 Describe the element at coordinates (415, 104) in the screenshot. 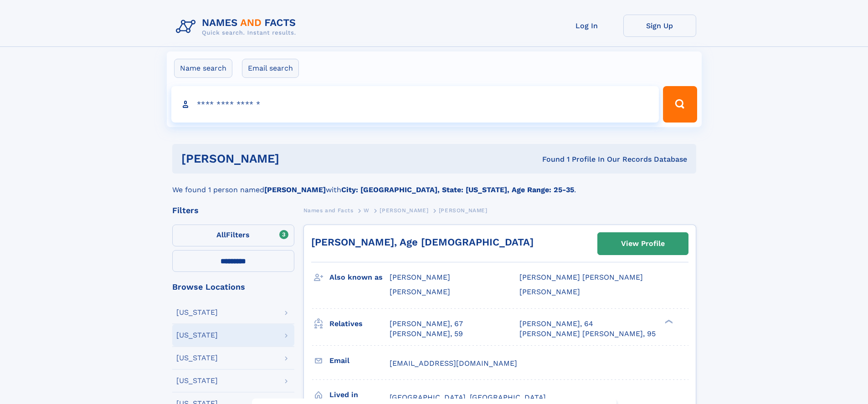

I see `input: search input` at that location.